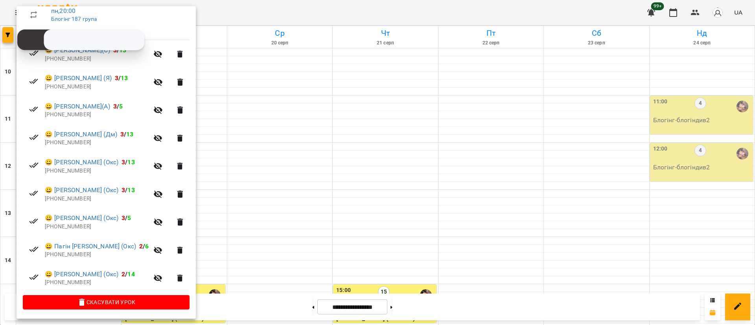 The image size is (755, 325). What do you see at coordinates (74, 19) in the screenshot?
I see `a: Блогінг 187 група` at bounding box center [74, 19].